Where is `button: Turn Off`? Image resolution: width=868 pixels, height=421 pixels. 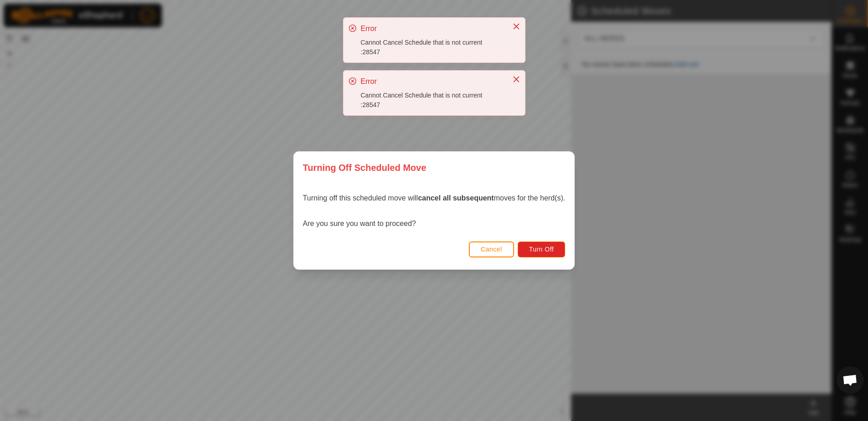 button: Turn Off is located at coordinates (541, 249).